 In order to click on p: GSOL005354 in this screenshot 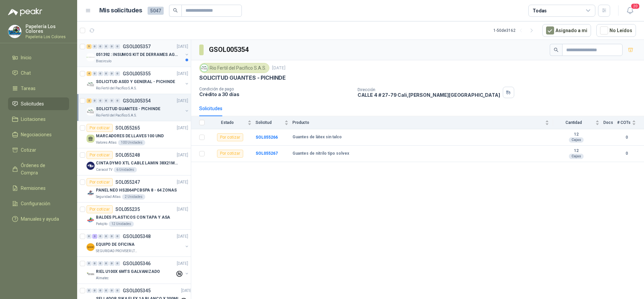, I will do `click(137, 101)`.